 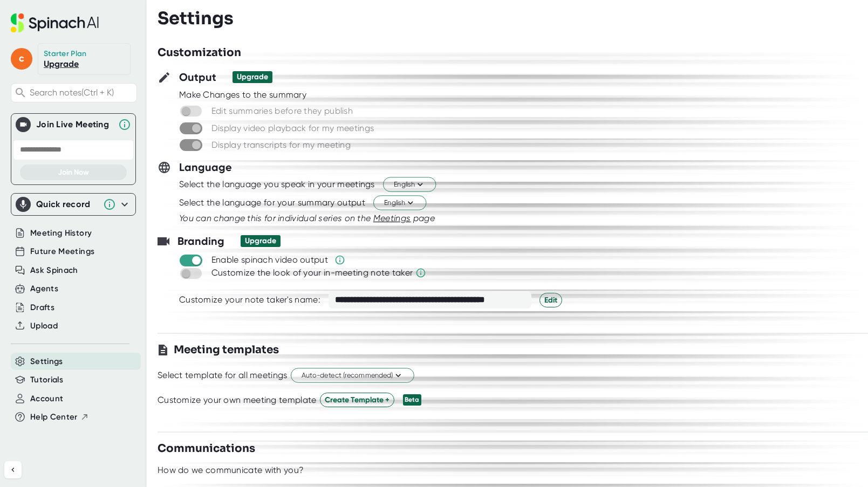 I want to click on div: Beta, so click(x=412, y=400).